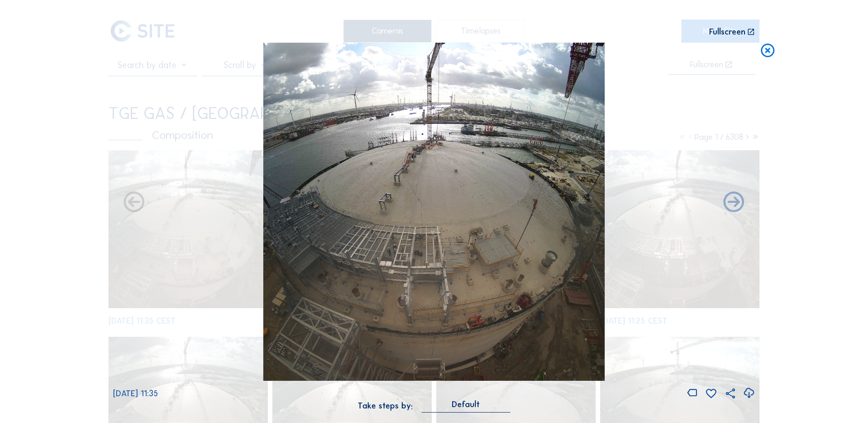 The width and height of the screenshot is (868, 423). What do you see at coordinates (385, 406) in the screenshot?
I see `div: Take steps by:` at bounding box center [385, 406].